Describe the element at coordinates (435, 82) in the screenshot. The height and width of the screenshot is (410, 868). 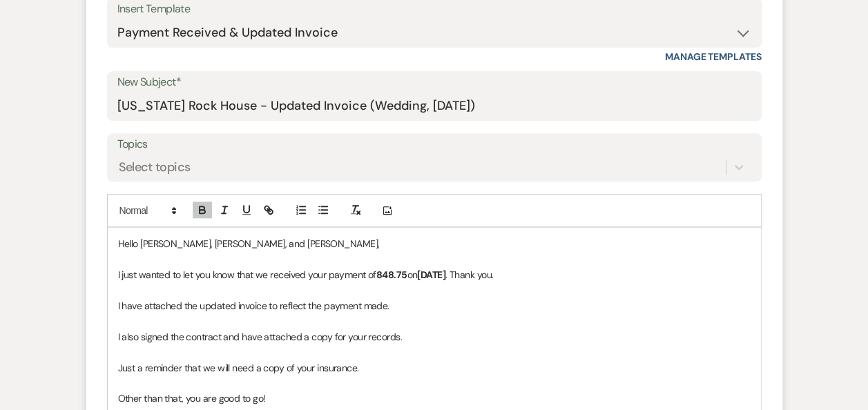
I see `label: New Subject*` at that location.